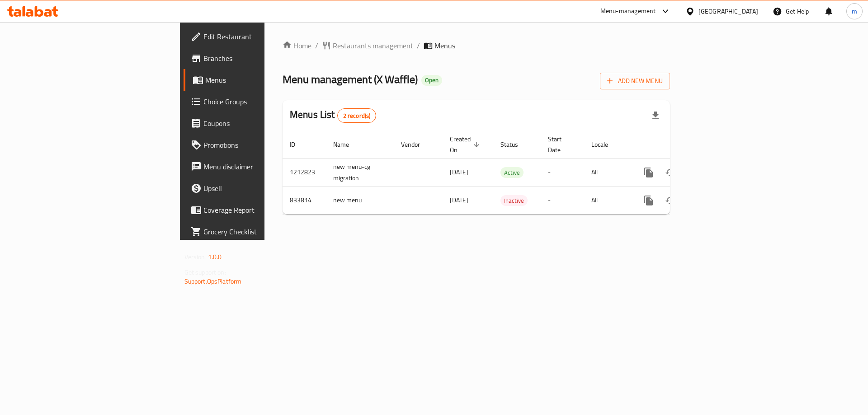  I want to click on span: Menu disclaimer, so click(260, 167).